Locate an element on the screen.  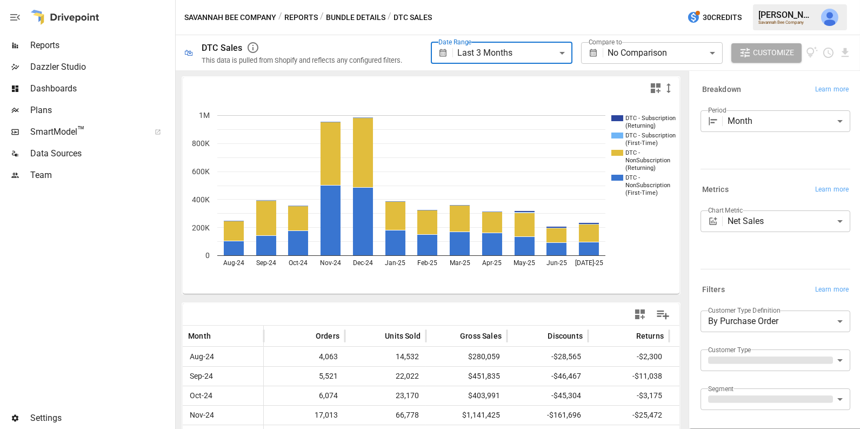
button: Julie Wilton is located at coordinates (830, 17).